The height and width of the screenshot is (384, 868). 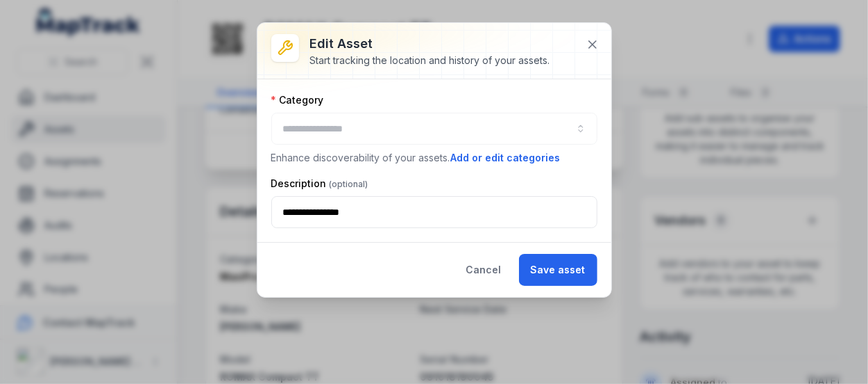 I want to click on label: Category, so click(x=298, y=100).